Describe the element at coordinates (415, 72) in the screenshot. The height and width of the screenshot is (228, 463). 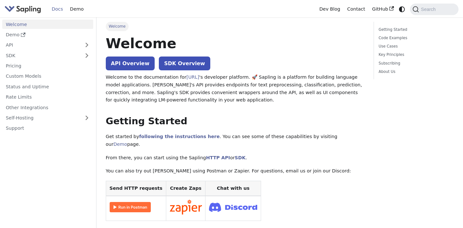
I see `a: About Us` at that location.